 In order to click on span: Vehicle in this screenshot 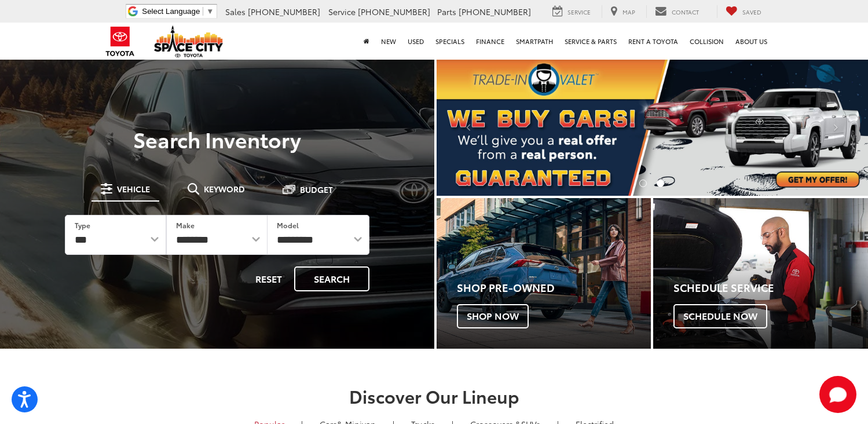, I will do `click(133, 189)`.